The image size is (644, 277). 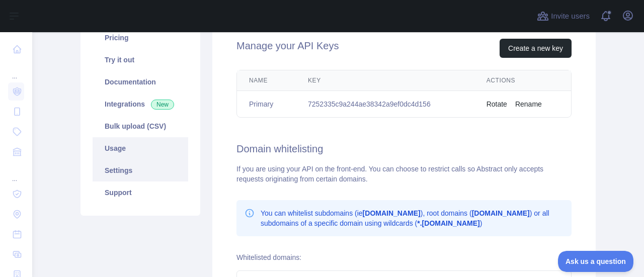 I want to click on label: Whitelisted domains:, so click(x=269, y=257).